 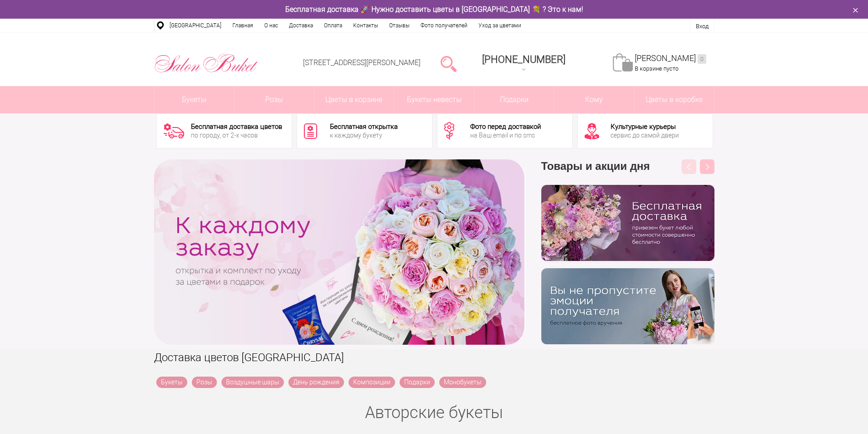 What do you see at coordinates (316, 382) in the screenshot?
I see `a: День рождения` at bounding box center [316, 382].